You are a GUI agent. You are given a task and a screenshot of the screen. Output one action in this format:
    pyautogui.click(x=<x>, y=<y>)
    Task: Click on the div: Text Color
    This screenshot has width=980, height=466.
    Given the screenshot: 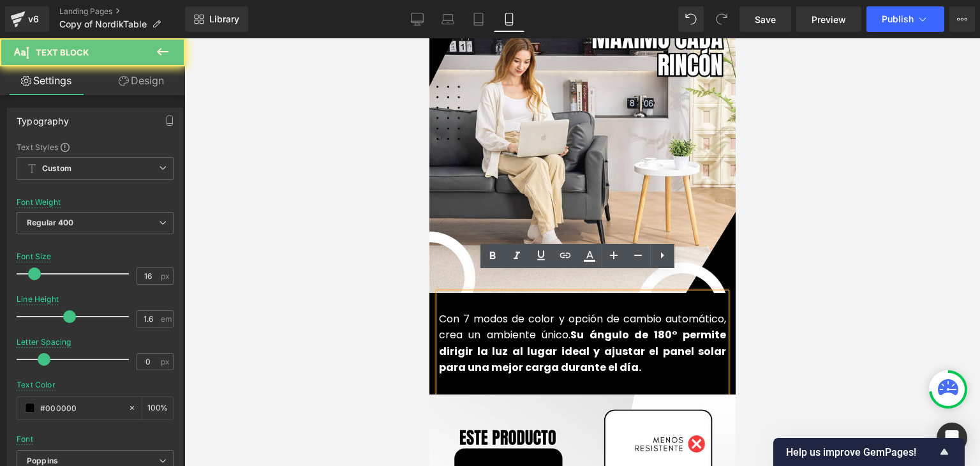 What is the action you would take?
    pyautogui.click(x=36, y=385)
    